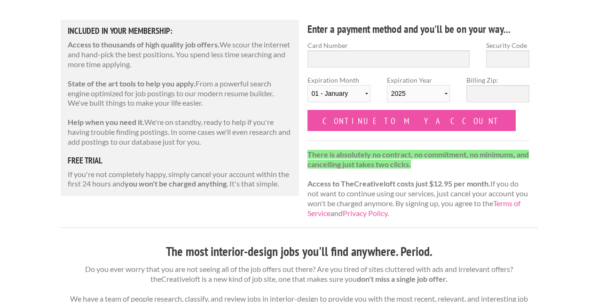 Image resolution: width=598 pixels, height=302 pixels. Describe the element at coordinates (402, 279) in the screenshot. I see `strong: don't miss a single job offer.` at that location.